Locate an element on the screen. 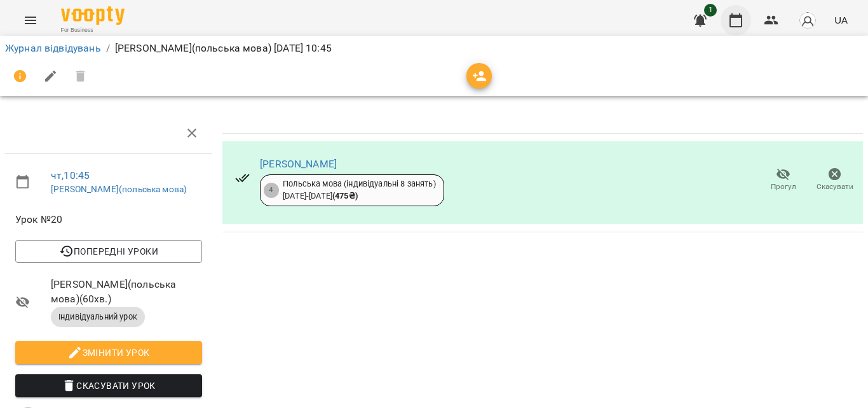 The height and width of the screenshot is (408, 868). span: Попередні уроки is located at coordinates (109, 251).